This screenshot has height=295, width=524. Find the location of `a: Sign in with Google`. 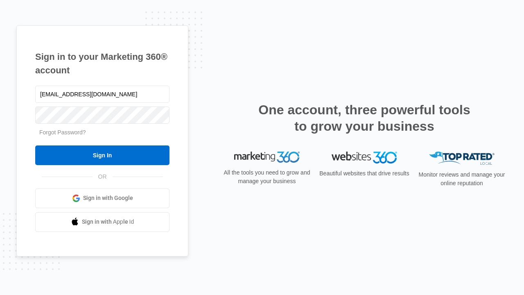

a: Sign in with Google is located at coordinates (102, 198).